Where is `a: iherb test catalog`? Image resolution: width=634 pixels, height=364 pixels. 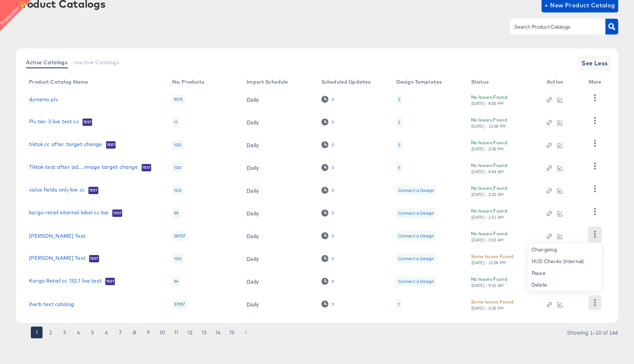
a: iherb test catalog is located at coordinates (52, 304).